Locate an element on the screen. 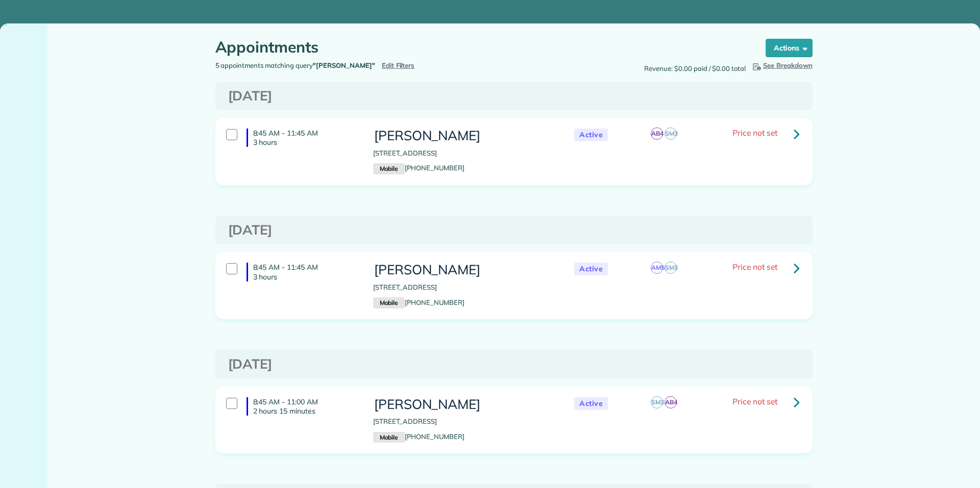  a: Edit Filters is located at coordinates (398, 66).